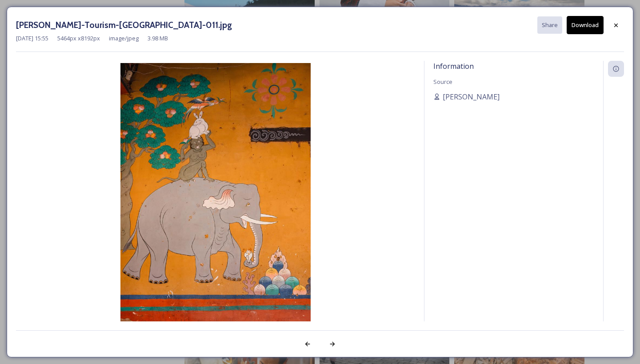 Image resolution: width=640 pixels, height=364 pixels. Describe the element at coordinates (216, 205) in the screenshot. I see `img: Ben-Richards-Tourism-Bhutan-011.jpg` at that location.